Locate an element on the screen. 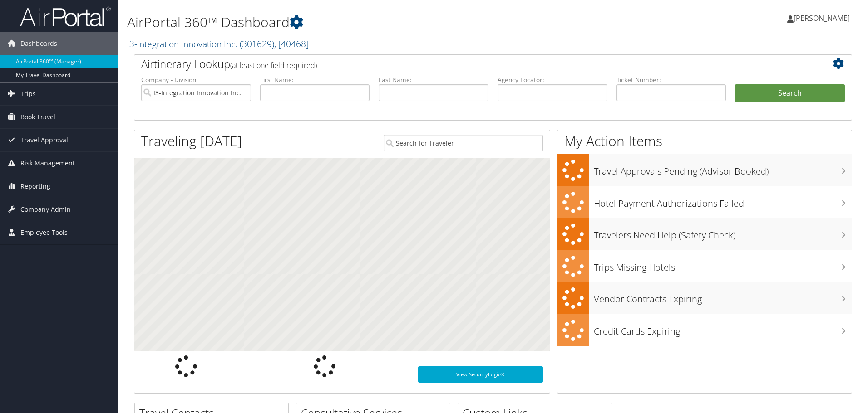 The width and height of the screenshot is (868, 413). span: Risk Management is located at coordinates (48, 164).